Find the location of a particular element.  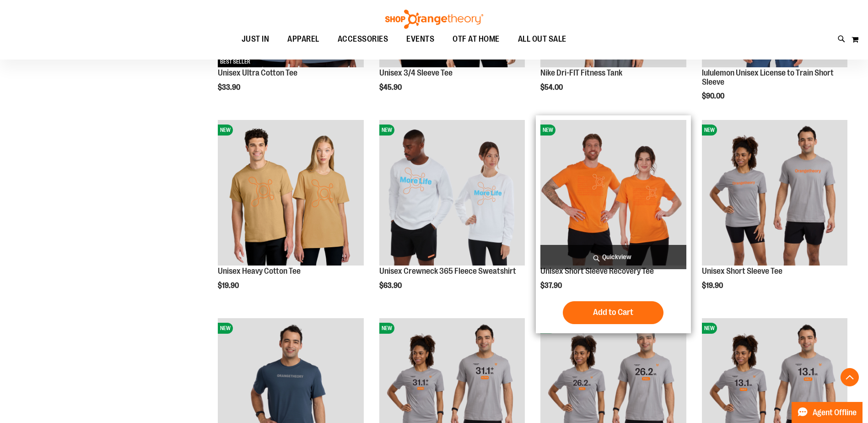

span: $54.00 is located at coordinates (553, 87).